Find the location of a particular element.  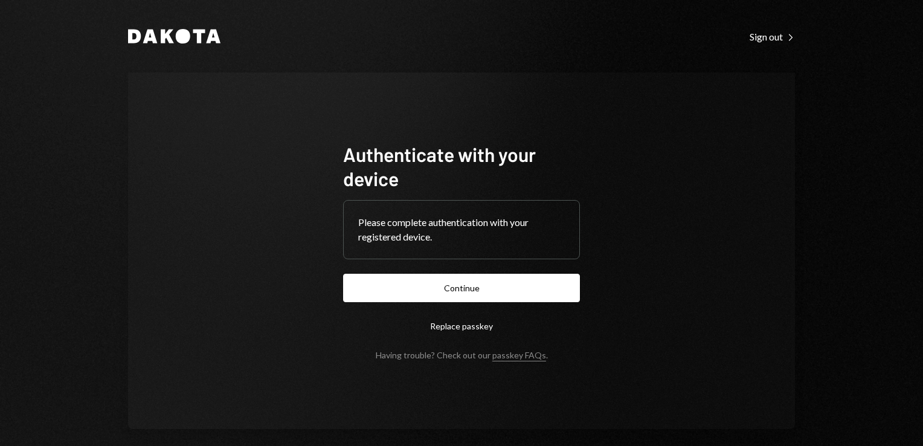

div: Please complete authentication with your registered device. is located at coordinates (462, 230).